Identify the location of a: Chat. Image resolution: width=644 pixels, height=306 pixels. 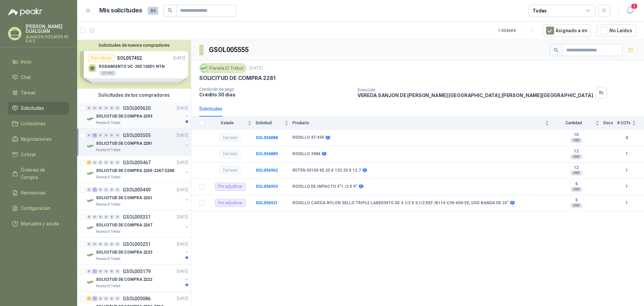
(39, 77).